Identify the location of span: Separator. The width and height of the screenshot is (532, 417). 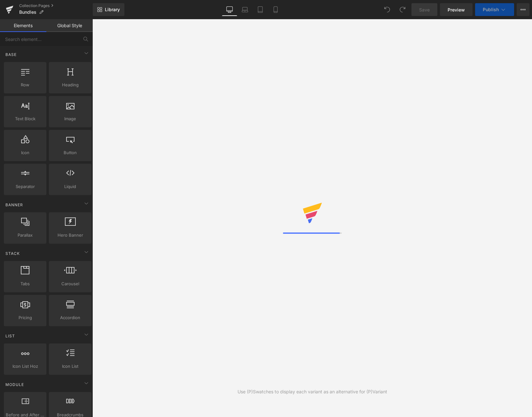
(25, 186).